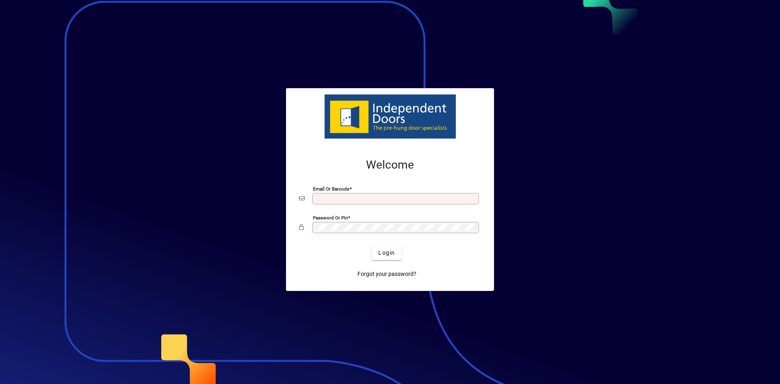 Image resolution: width=780 pixels, height=384 pixels. Describe the element at coordinates (331, 189) in the screenshot. I see `mat-label: Email or Barcode` at that location.